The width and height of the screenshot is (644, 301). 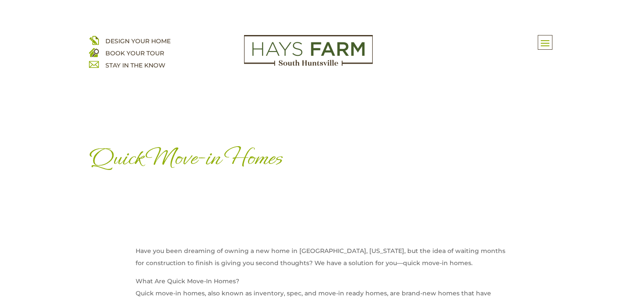 I want to click on img: book your home tour, so click(x=94, y=52).